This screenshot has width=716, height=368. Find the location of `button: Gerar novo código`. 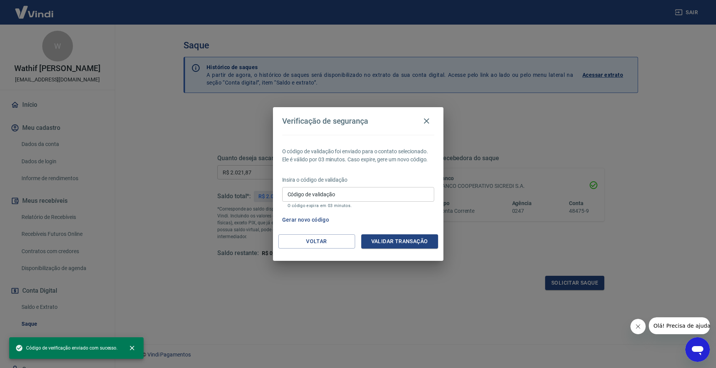

button: Gerar novo código is located at coordinates (305, 219).